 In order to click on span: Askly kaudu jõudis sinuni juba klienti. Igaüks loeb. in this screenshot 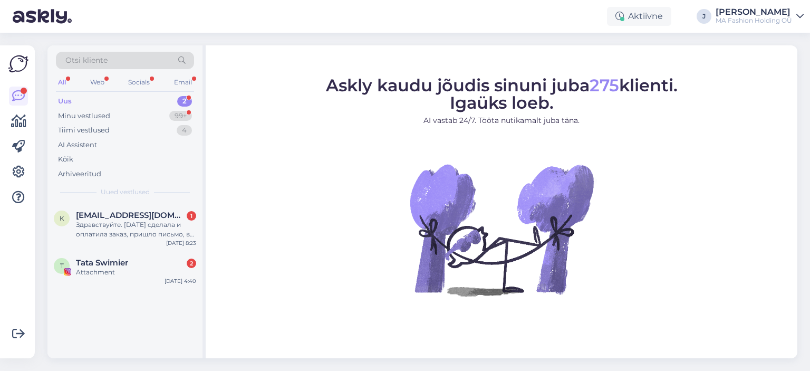, I will do `click(502, 94)`.